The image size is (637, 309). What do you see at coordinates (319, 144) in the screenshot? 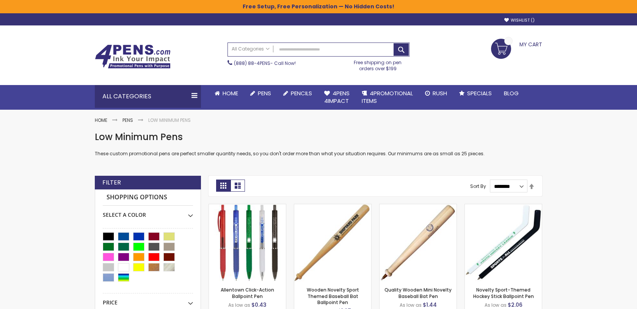
I see `div: These custom promotional pens are perfect smaller quantity needs, so you don't order more than wh...` at bounding box center [319, 144].